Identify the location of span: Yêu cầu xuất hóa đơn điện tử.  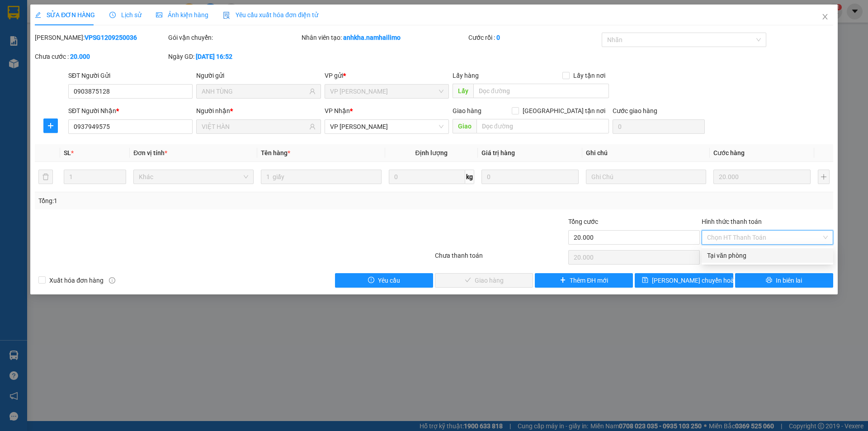
(270, 15).